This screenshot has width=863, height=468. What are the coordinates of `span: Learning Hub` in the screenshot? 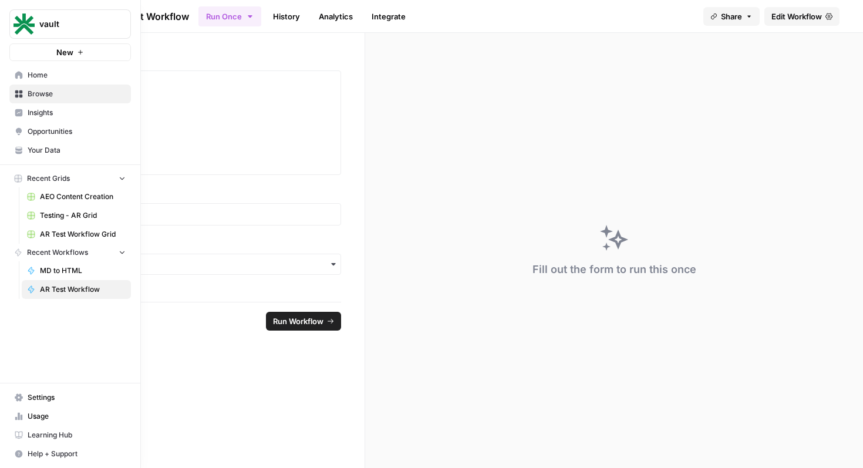 It's located at (76, 435).